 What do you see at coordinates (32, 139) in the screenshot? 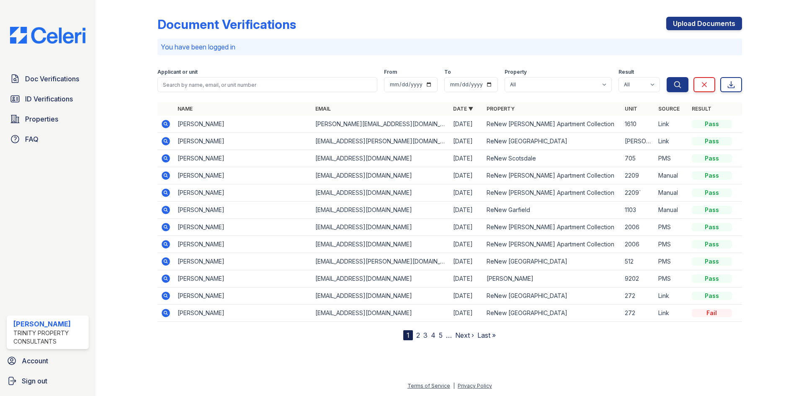
I see `span: FAQ` at bounding box center [32, 139].